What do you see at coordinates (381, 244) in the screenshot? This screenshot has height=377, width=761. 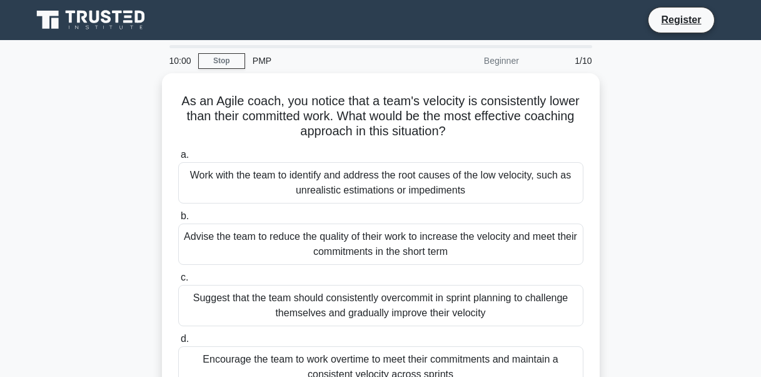 I see `div: Advise the team to reduce the quality of their work to increase the velocity and meet their commi...` at bounding box center [381, 244].